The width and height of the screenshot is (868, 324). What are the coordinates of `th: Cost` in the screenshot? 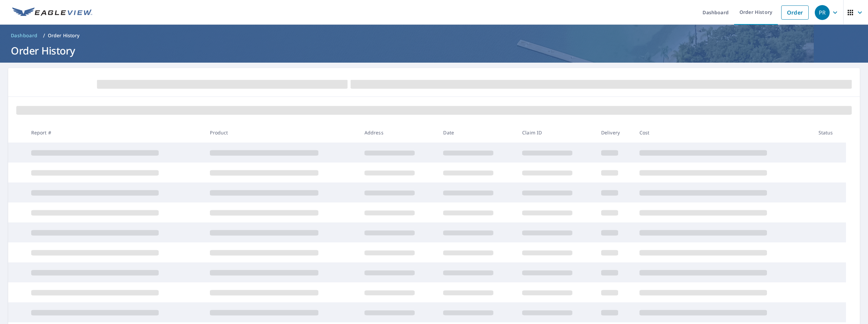 It's located at (723, 132).